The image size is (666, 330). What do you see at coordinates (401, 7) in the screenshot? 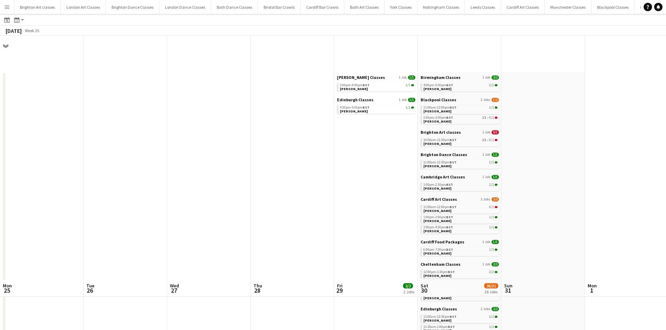
I see `button: York Classes` at bounding box center [401, 7].